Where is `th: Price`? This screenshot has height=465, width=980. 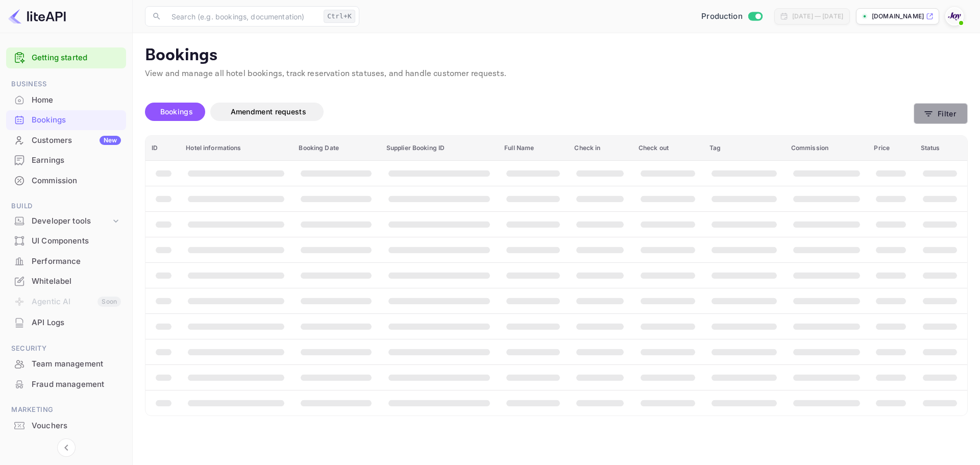 th: Price is located at coordinates (891, 148).